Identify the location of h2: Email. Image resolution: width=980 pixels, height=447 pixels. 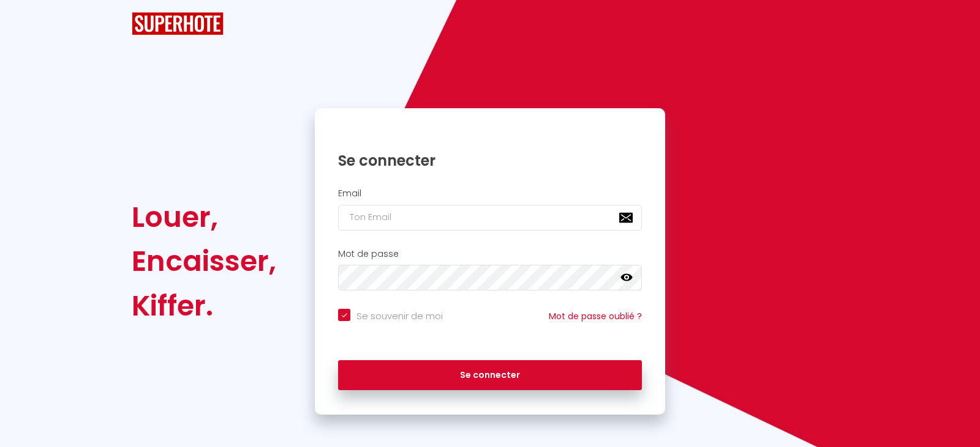
(490, 194).